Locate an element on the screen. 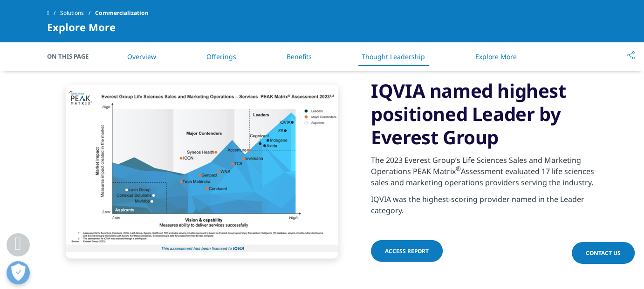 The height and width of the screenshot is (289, 644). a: Benefits is located at coordinates (299, 56).